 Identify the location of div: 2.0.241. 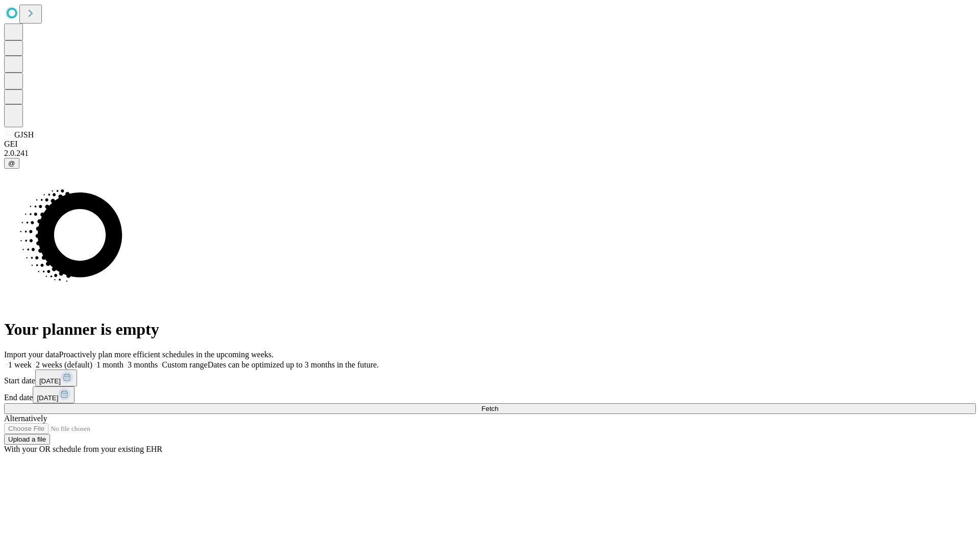
(490, 153).